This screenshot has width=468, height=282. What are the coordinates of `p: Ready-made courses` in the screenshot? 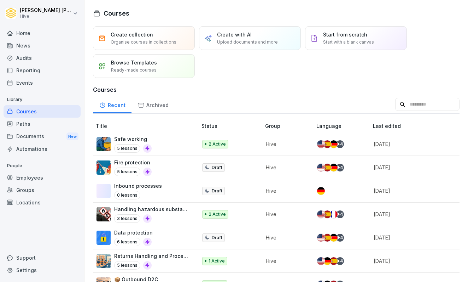 It's located at (134, 70).